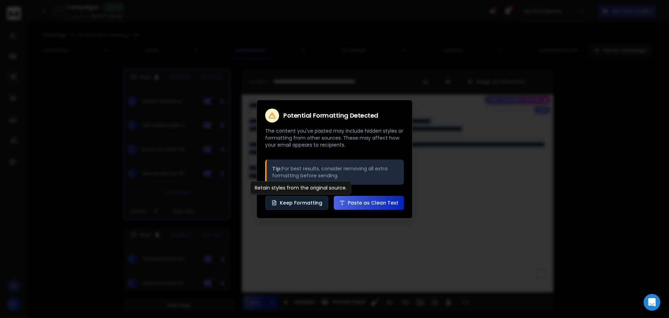 This screenshot has width=669, height=318. Describe the element at coordinates (297, 203) in the screenshot. I see `button: Keep Formatting` at that location.